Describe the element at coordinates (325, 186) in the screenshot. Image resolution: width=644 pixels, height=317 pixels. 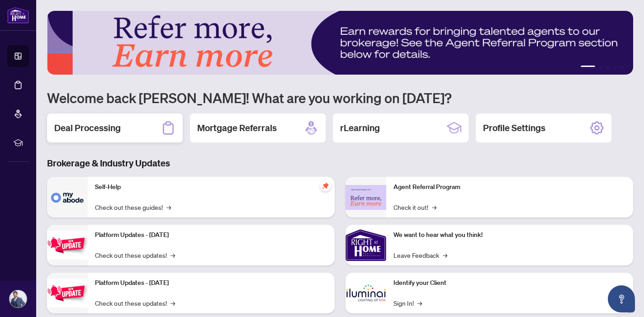
I see `span: pushpin` at that location.